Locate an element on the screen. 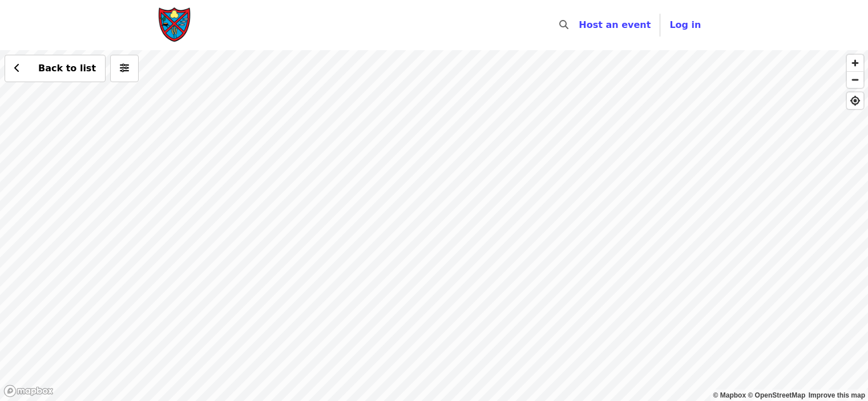 The image size is (868, 401). button: Zoom Out is located at coordinates (855, 79).